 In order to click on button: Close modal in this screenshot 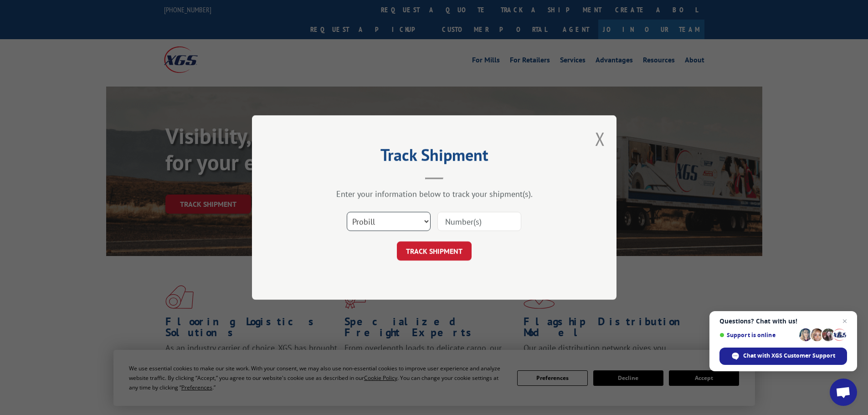, I will do `click(600, 138)`.